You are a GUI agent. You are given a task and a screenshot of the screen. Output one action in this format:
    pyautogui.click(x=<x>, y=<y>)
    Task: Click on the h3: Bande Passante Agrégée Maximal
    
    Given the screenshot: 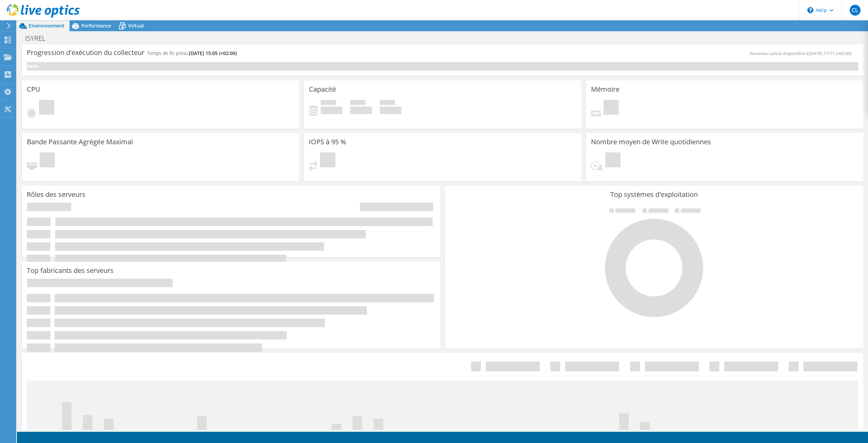 What is the action you would take?
    pyautogui.click(x=79, y=142)
    